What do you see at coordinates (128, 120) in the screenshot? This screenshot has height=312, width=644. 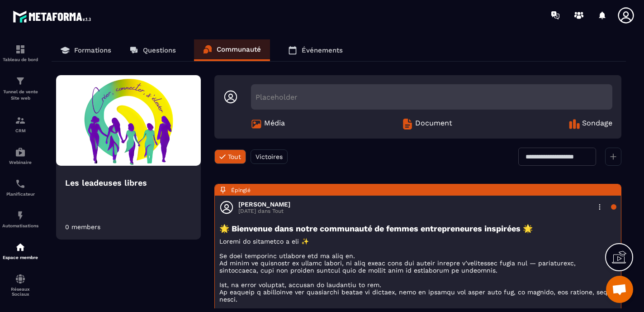 I see `img: Community background` at bounding box center [128, 120].